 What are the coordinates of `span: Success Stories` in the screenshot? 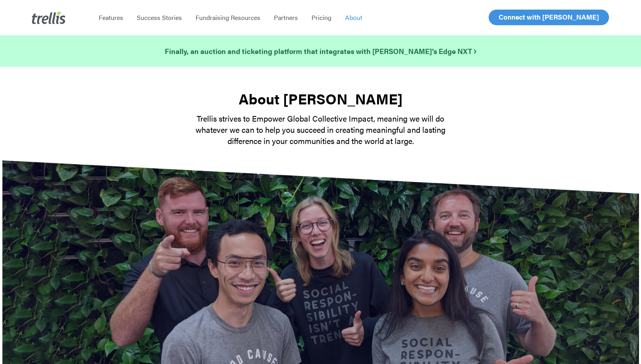 It's located at (159, 17).